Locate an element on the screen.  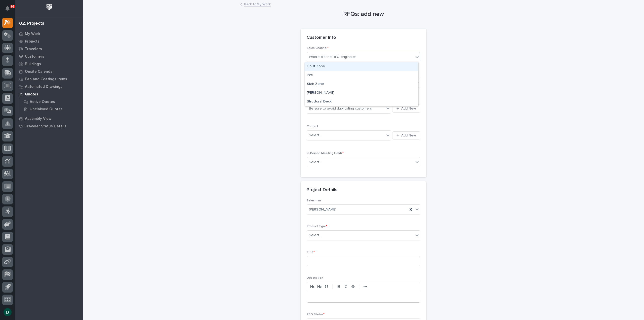
div: Hoist Zone is located at coordinates (362, 67).